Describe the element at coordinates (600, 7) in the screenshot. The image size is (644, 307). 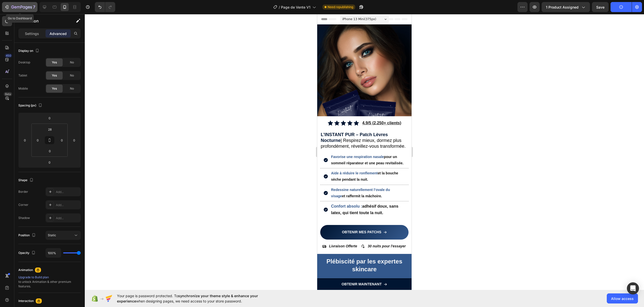
I see `button: Save` at that location.